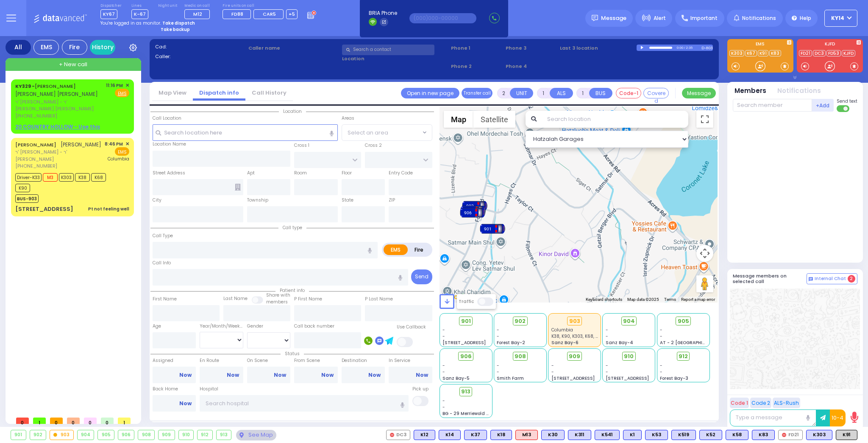  Describe the element at coordinates (522, 93) in the screenshot. I see `button: UNIT` at that location.